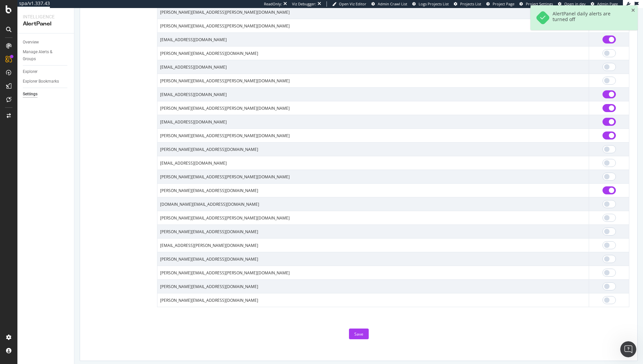 The image size is (643, 364). Describe the element at coordinates (430, 4) in the screenshot. I see `a: Logs Projects List` at that location.